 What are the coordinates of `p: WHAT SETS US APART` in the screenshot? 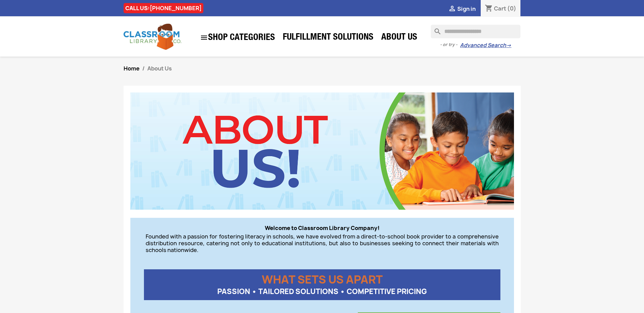 It's located at (322, 276).